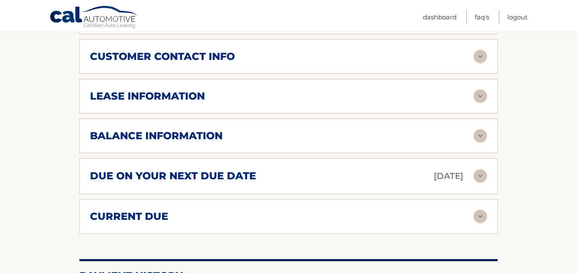  What do you see at coordinates (162, 57) in the screenshot?
I see `h2: customer contact info` at bounding box center [162, 57].